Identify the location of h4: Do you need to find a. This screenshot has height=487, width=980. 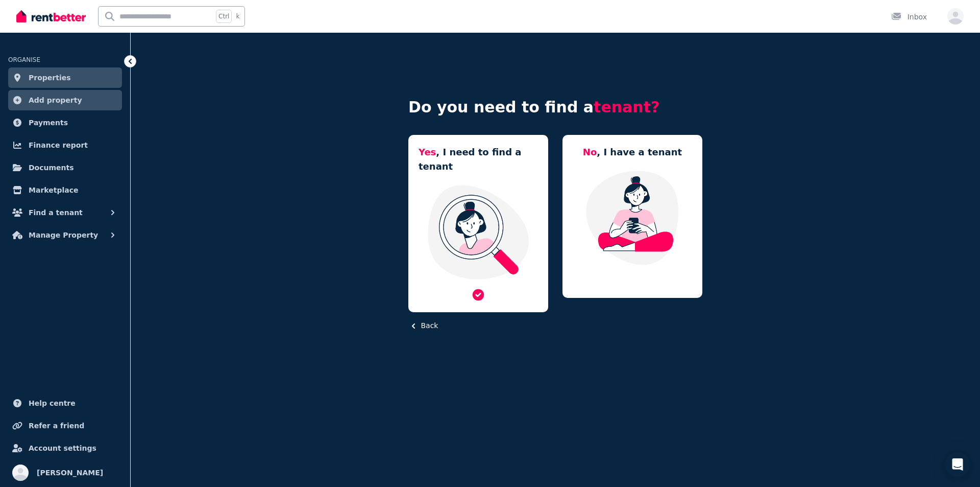
(555, 107).